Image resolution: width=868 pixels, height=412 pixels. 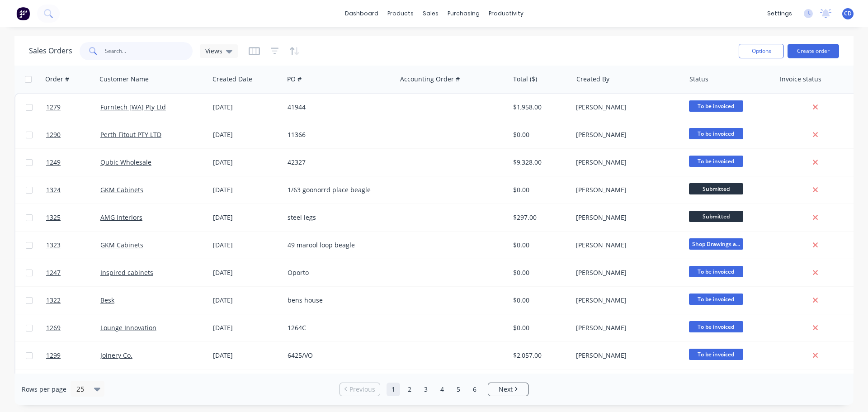 What do you see at coordinates (73, 245) in the screenshot?
I see `a: 1323` at bounding box center [73, 245].